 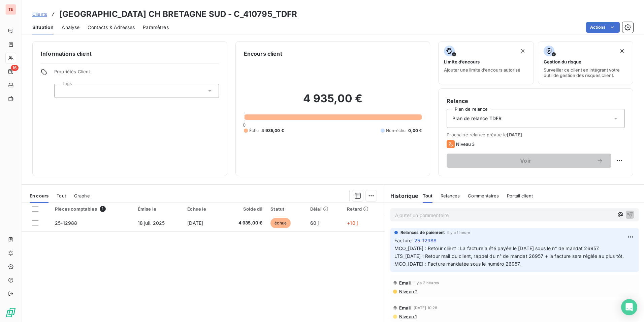 What do you see at coordinates (408, 291) in the screenshot?
I see `span: Niveau 2` at bounding box center [408, 291].